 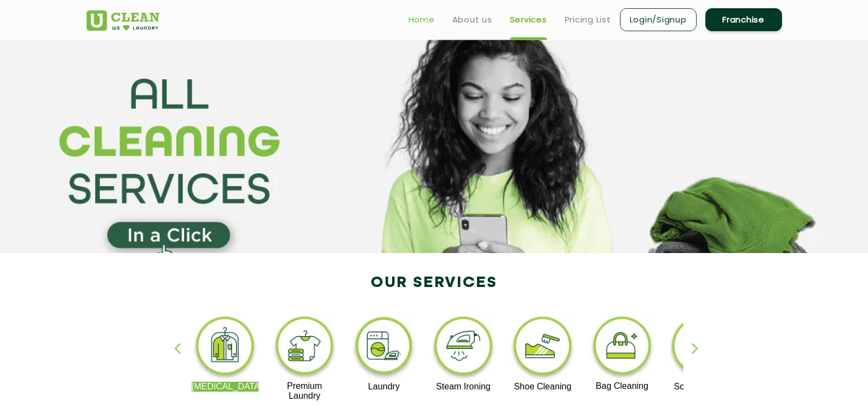 I want to click on p: Bag Cleaning, so click(x=622, y=386).